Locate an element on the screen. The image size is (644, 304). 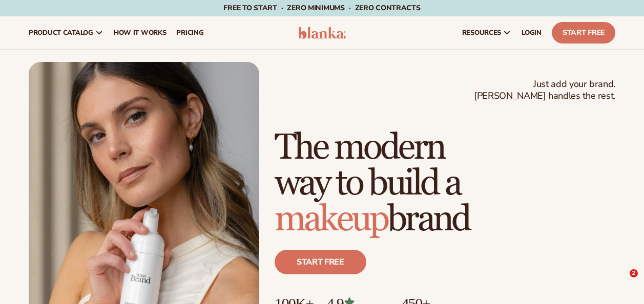
a: Start Free is located at coordinates (583, 33).